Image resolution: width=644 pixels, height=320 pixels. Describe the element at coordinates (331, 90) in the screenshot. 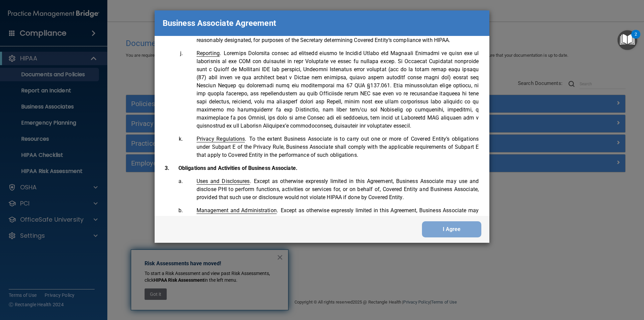

I see `li: Loremips Dolorsita consec ad elitsedd eiusmo te Incidid Utlabo etd Magnaali Enimadmi ve quisn exe...` at that location.